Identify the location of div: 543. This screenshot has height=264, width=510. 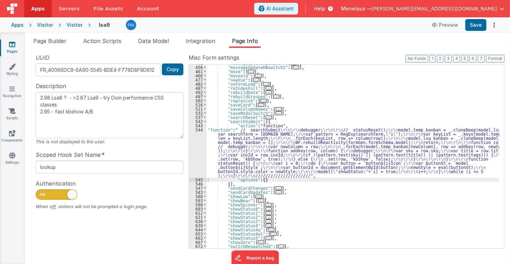
(198, 126).